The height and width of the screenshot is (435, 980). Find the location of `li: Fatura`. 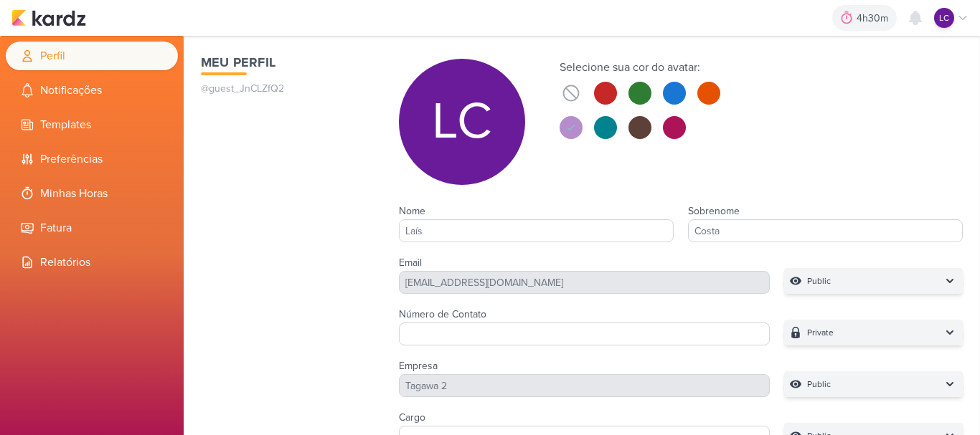

li: Fatura is located at coordinates (92, 228).